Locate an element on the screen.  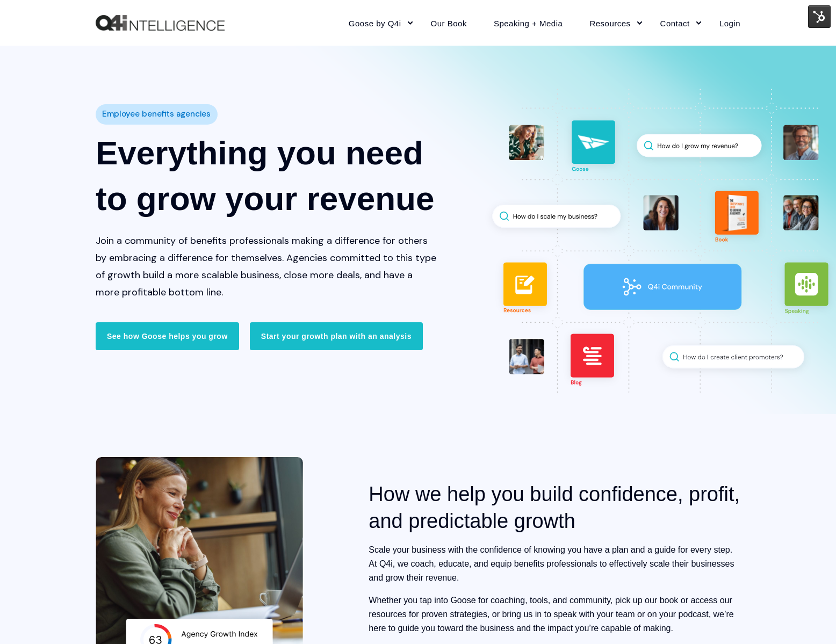
p: Whether you tap into Goose for coaching, tools, and community, pick up our book or access our res... is located at coordinates (555, 614).